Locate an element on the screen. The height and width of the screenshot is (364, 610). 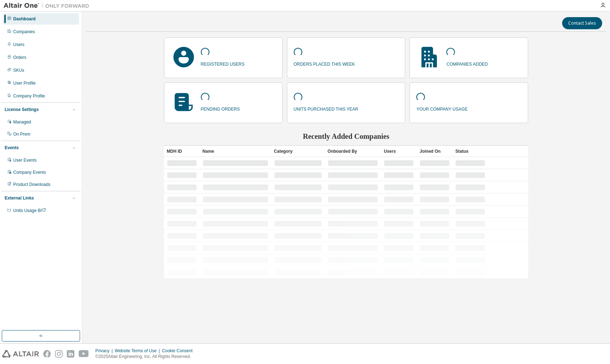
div: License Settings is located at coordinates (21, 110).